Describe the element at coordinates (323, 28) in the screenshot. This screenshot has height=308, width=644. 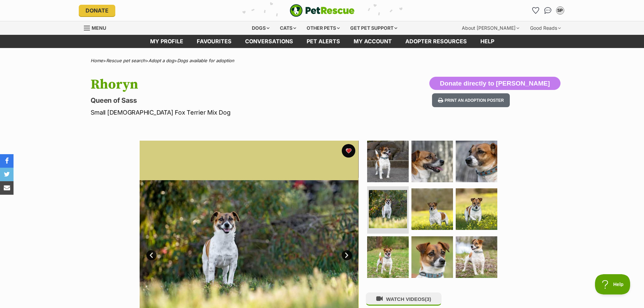
I see `div: Other pets` at that location.